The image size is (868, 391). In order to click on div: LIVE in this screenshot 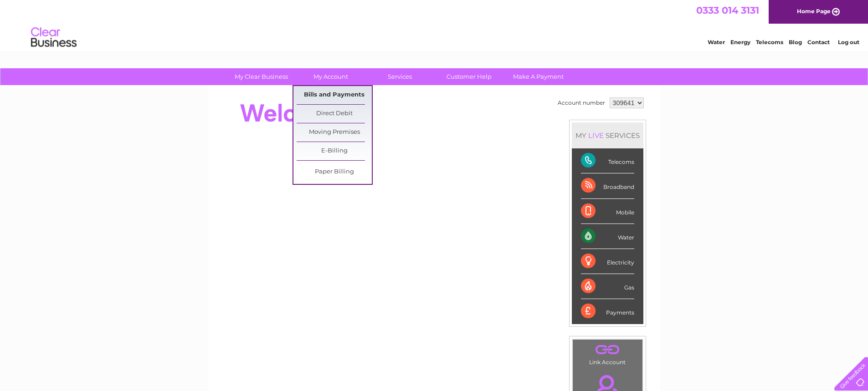, I will do `click(596, 136)`.